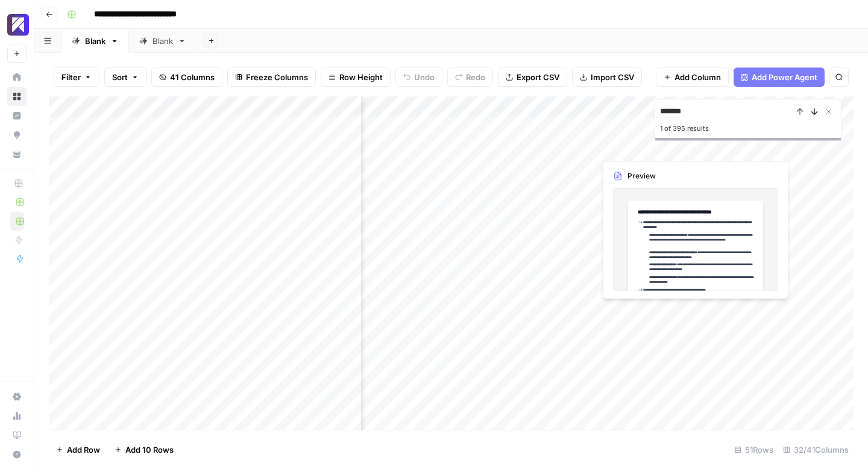  Describe the element at coordinates (120, 77) in the screenshot. I see `span: Sort` at that location.